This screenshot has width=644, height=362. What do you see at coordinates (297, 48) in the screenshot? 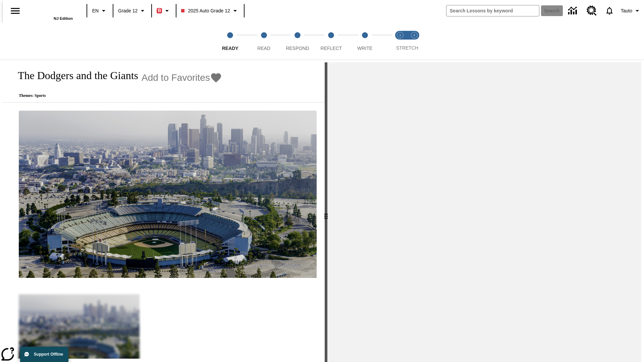
I see `span: Respond` at bounding box center [297, 48].